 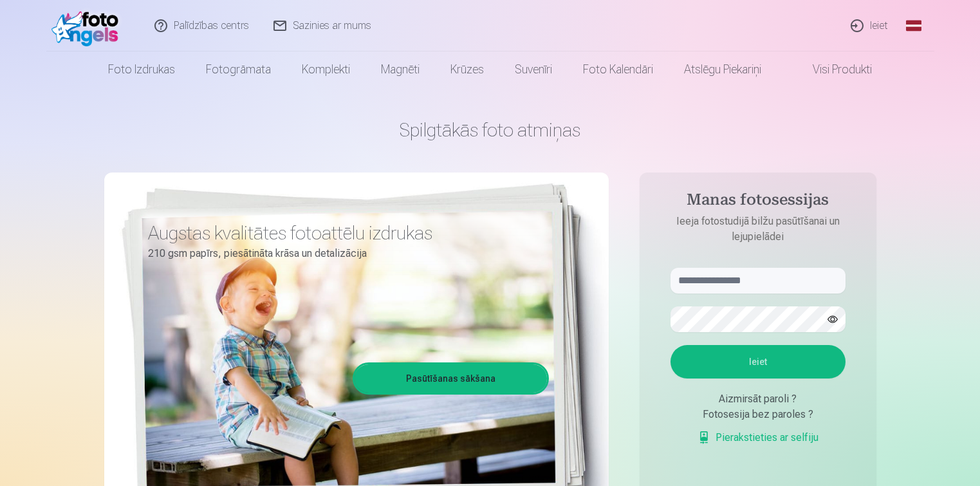 What do you see at coordinates (450, 378) in the screenshot?
I see `a: Pasūtīšanas sākšana` at bounding box center [450, 378].